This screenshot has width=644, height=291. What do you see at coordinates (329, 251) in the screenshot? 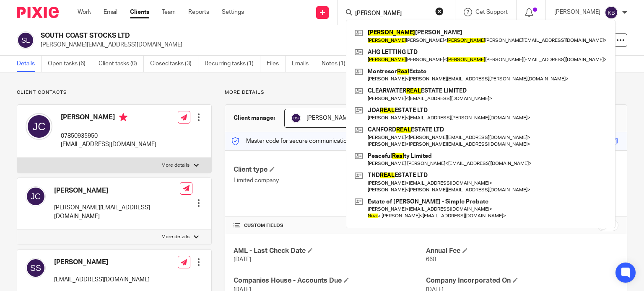
I see `h4: AML - Last Check Date` at bounding box center [329, 251].